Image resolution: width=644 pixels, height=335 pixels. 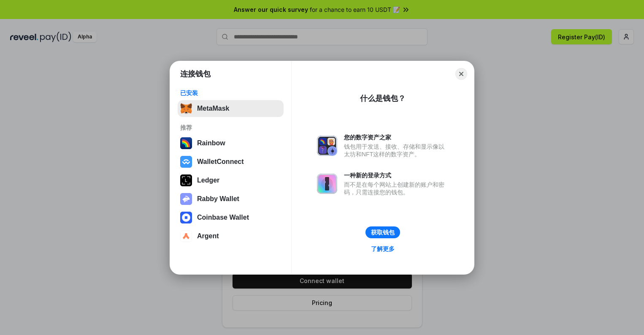 I want to click on button: 获取钱包, so click(x=383, y=232).